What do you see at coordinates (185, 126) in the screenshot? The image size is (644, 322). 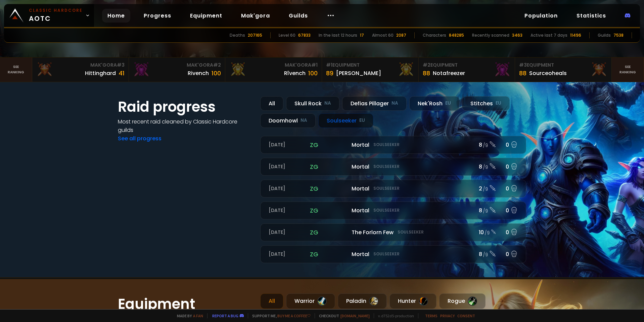 I see `h4: Most recent raid cleaned by Classic Hardcore guilds` at bounding box center [185, 126].